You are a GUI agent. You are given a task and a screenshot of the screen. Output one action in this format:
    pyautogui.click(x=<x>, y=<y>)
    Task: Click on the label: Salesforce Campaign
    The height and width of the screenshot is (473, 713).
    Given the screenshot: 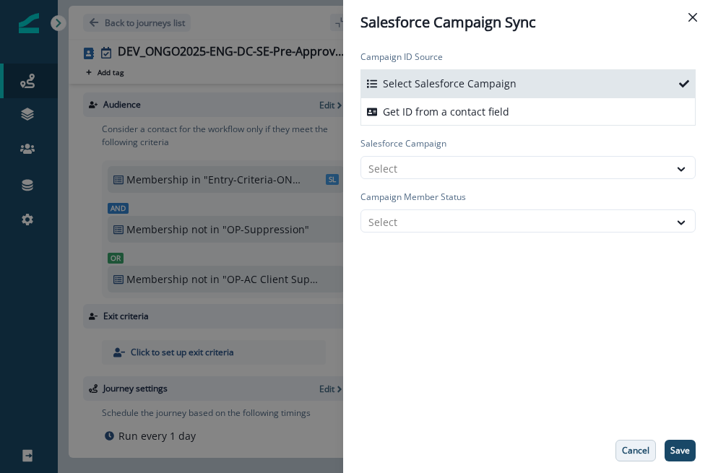 What is the action you would take?
    pyautogui.click(x=524, y=144)
    